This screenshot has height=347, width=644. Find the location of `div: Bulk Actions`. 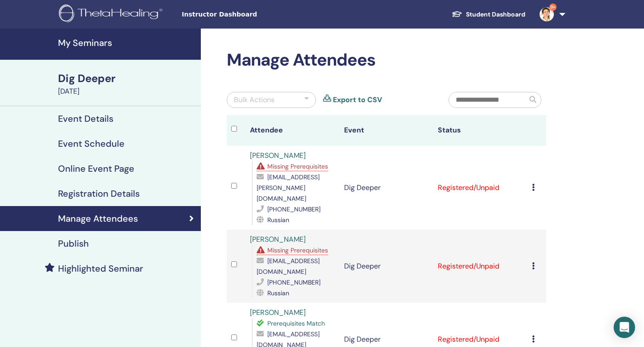

div: Bulk Actions is located at coordinates (254, 100).